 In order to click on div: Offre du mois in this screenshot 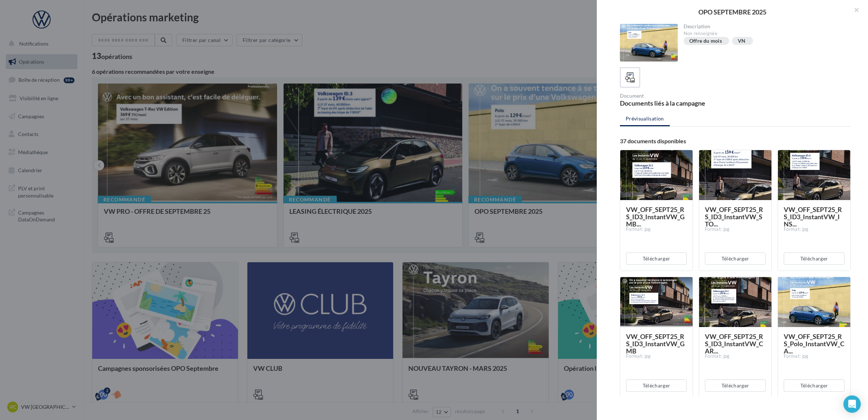, I will do `click(706, 41)`.